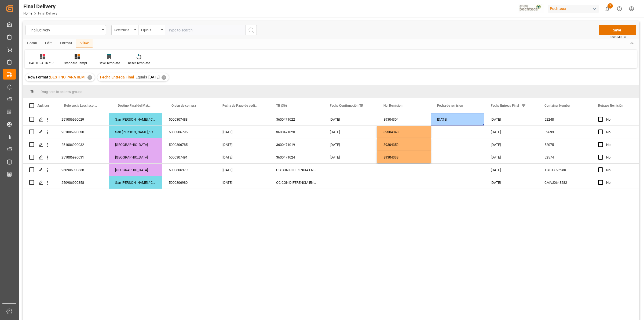 The height and width of the screenshot is (320, 644). Describe the element at coordinates (48, 44) in the screenshot. I see `div: Edit` at that location.